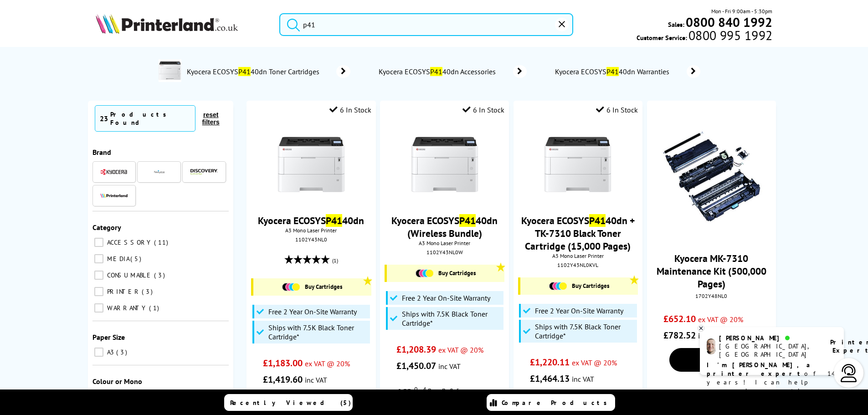 The width and height of the screenshot is (868, 415). I want to click on input: WARRANTY 1, so click(99, 308).